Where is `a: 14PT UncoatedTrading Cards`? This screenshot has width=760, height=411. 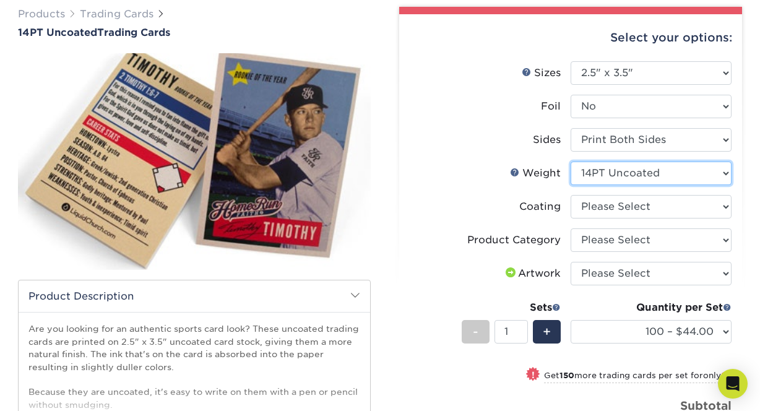
a: 14PT UncoatedTrading Cards is located at coordinates (194, 32).